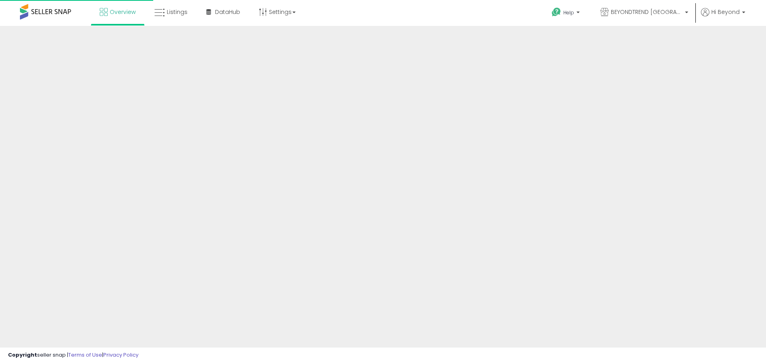 The width and height of the screenshot is (766, 363). I want to click on span: Listings, so click(177, 12).